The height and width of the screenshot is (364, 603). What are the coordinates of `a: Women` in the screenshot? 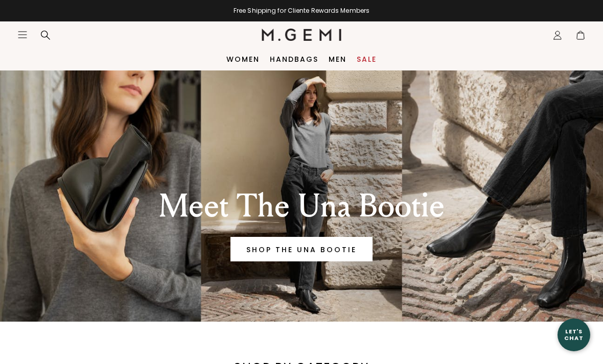 It's located at (243, 59).